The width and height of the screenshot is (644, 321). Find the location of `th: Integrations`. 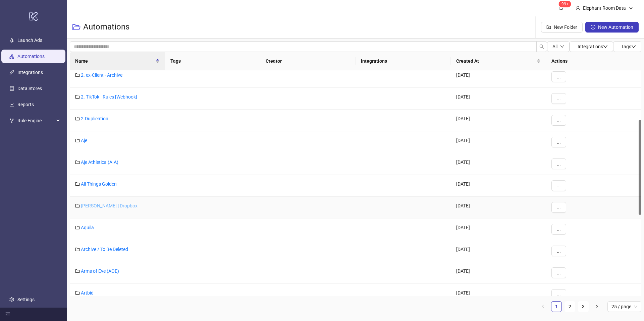

th: Integrations is located at coordinates (403, 61).